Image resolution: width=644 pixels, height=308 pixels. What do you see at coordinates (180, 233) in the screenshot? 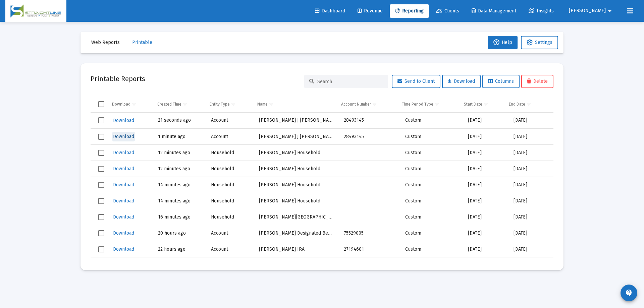
I see `td: 20 hours ago` at bounding box center [180, 233].